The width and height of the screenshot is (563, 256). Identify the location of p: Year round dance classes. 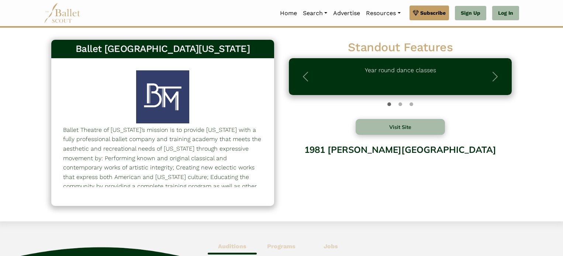
(400, 77).